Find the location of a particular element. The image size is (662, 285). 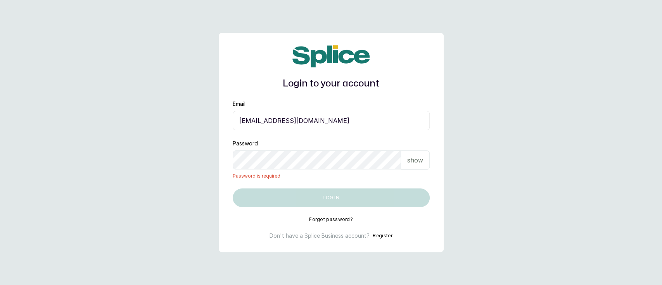

p: Don't have a Splice Business account? is located at coordinates (320, 236).